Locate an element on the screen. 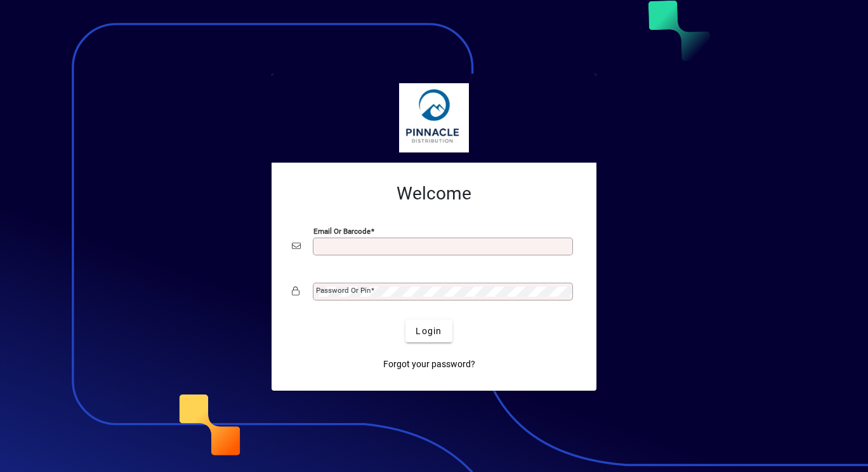  mat-label: Password or Pin is located at coordinates (343, 290).